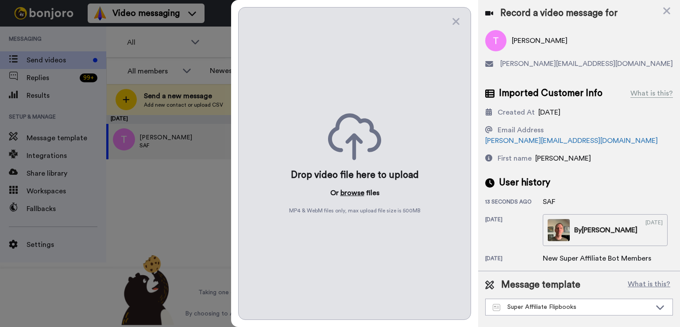 The height and width of the screenshot is (327, 680). I want to click on div: What is this?, so click(651, 93).